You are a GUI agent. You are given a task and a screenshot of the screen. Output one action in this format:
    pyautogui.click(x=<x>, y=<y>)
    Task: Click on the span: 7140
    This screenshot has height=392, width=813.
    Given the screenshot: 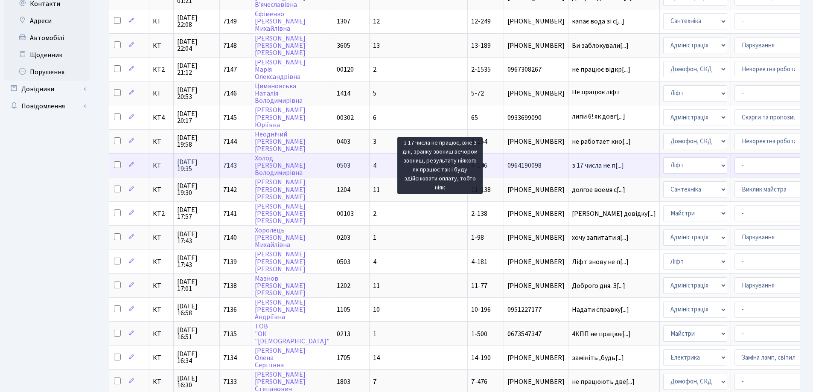 What is the action you would take?
    pyautogui.click(x=230, y=238)
    